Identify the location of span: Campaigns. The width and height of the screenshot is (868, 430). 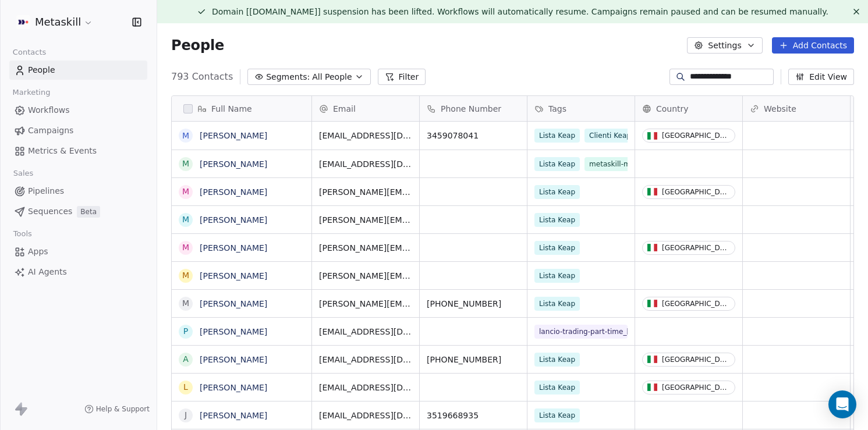
(51, 131).